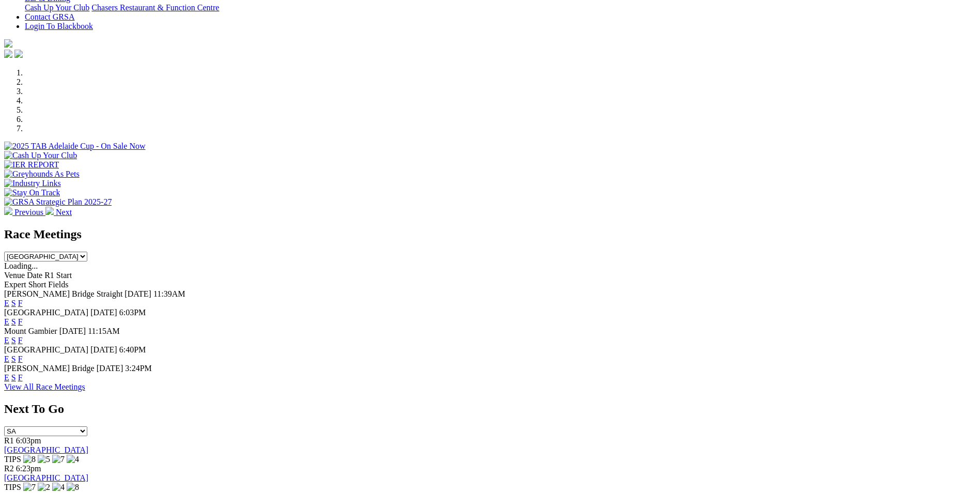 The width and height of the screenshot is (980, 493). What do you see at coordinates (58, 275) in the screenshot?
I see `span: R1 Start` at bounding box center [58, 275].